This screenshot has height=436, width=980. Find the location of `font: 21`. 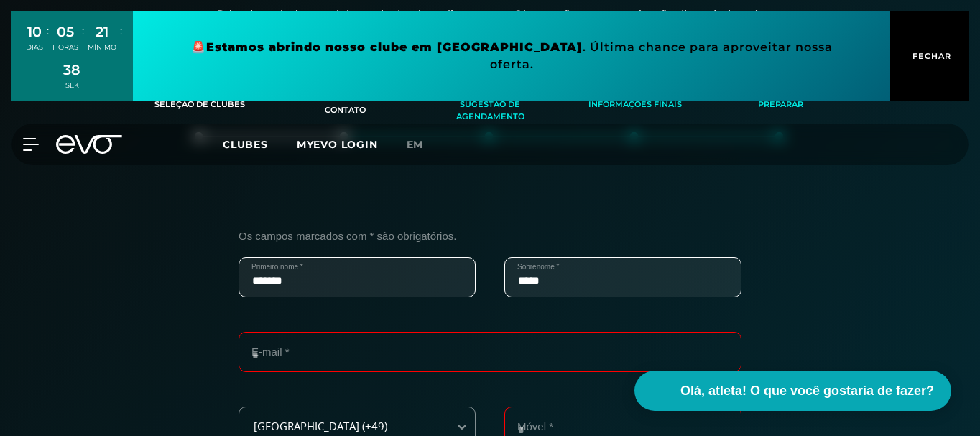

font: 21 is located at coordinates (102, 32).